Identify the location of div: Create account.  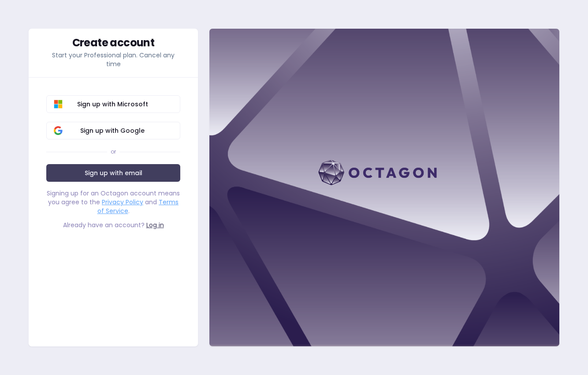
(113, 43).